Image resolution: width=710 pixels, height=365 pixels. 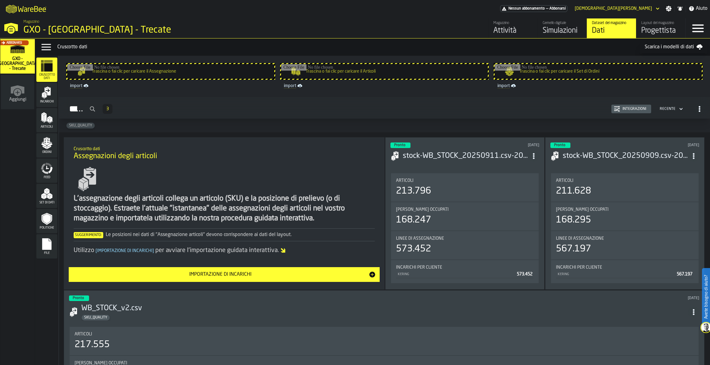 What do you see at coordinates (674, 47) in the screenshot?
I see `a: Scarica i modelli di dati` at bounding box center [674, 47].